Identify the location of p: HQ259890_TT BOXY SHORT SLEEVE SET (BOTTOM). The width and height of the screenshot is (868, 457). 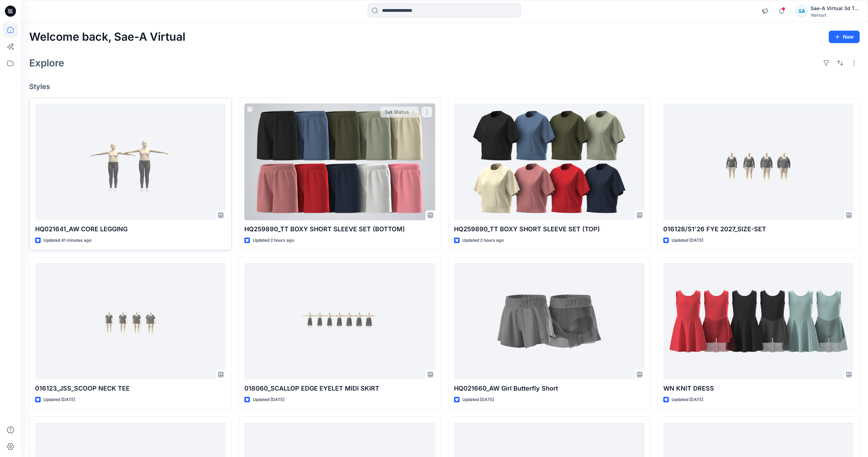
(340, 229).